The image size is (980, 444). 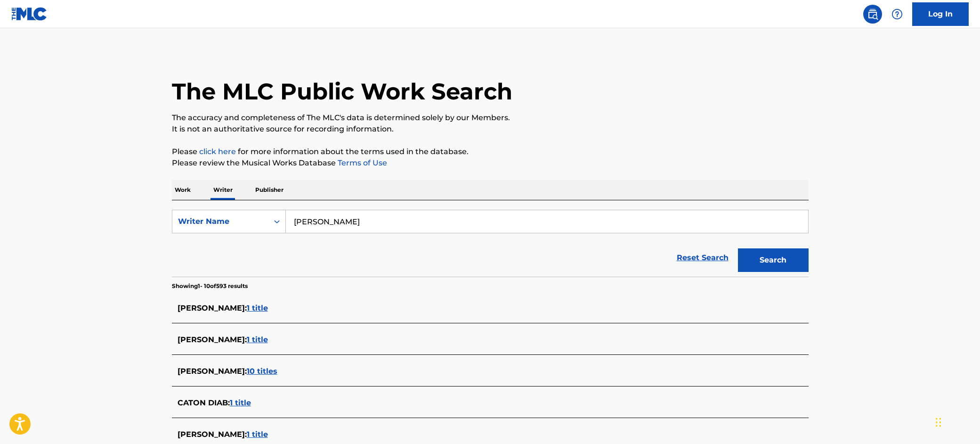 I want to click on img: help, so click(x=897, y=14).